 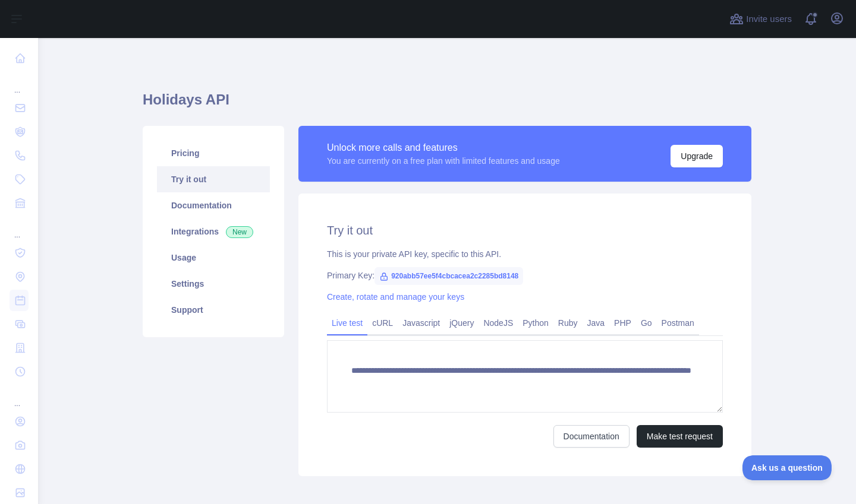 I want to click on a: Postman, so click(x=677, y=323).